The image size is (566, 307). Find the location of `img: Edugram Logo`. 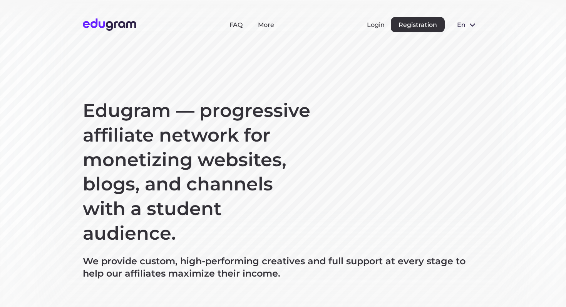

img: Edugram Logo is located at coordinates (109, 25).